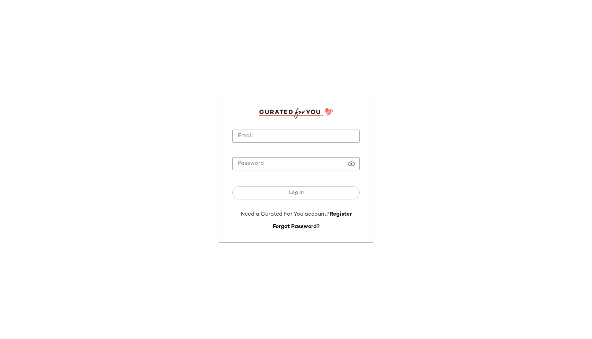 Image resolution: width=592 pixels, height=339 pixels. I want to click on button: Log In, so click(296, 193).